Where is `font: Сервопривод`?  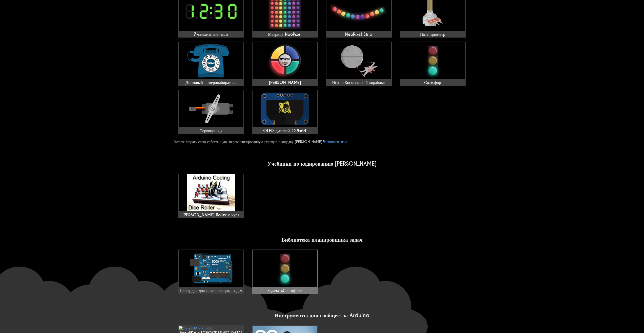
font: Сервопривод is located at coordinates (211, 131).